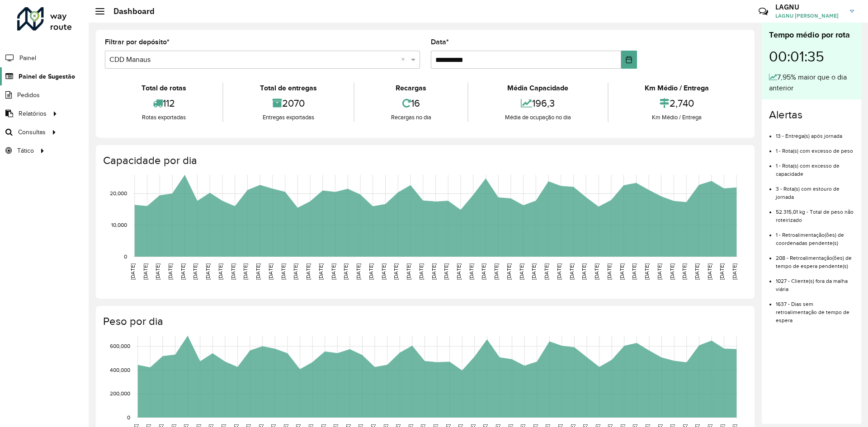 The width and height of the screenshot is (868, 427). What do you see at coordinates (814, 281) in the screenshot?
I see `li: 1027 - Cliente(s) fora da malha viária` at bounding box center [814, 281].